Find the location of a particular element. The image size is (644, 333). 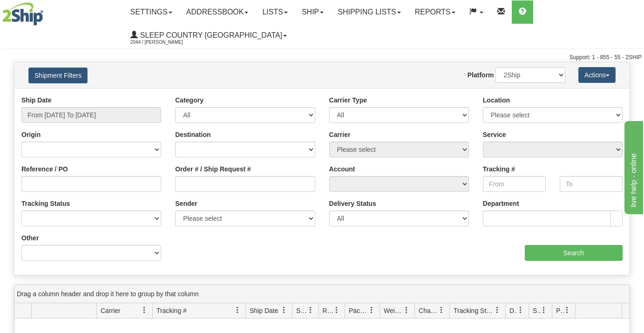

a: Weight filter column settings is located at coordinates (407, 311).